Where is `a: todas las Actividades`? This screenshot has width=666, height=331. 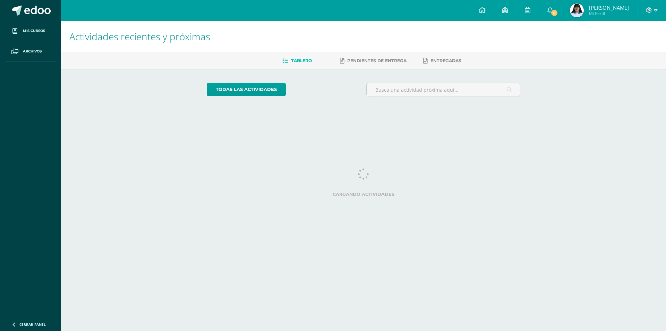
a: todas las Actividades is located at coordinates (246, 89).